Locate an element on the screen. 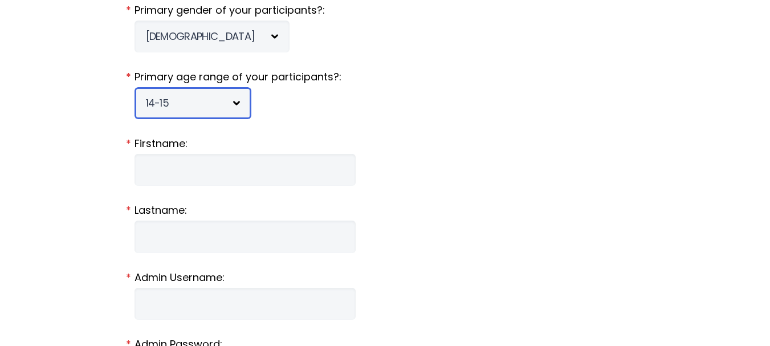 The image size is (770, 346). label: Primary gender of your participants?: is located at coordinates (385, 10).